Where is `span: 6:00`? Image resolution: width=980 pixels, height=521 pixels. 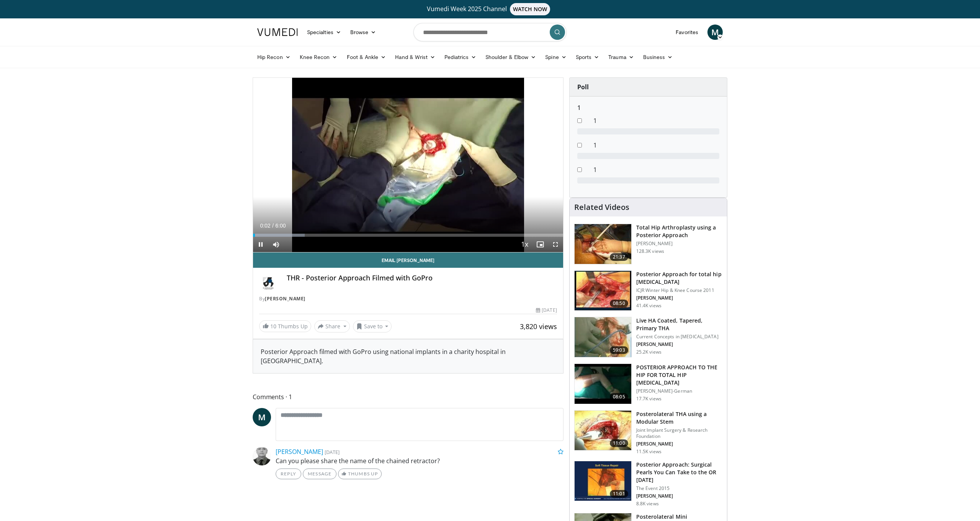 span: 6:00 is located at coordinates (280, 226).